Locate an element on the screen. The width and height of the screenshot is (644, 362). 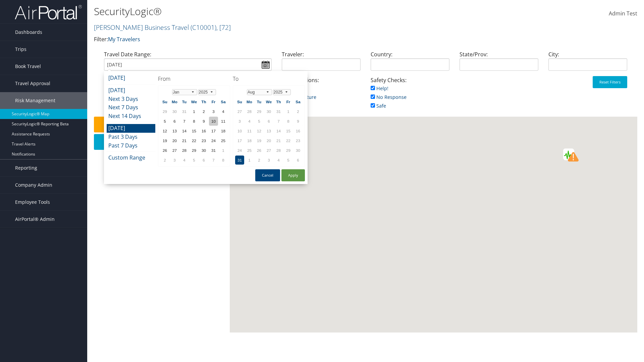
a: My Travelers is located at coordinates (124, 39).